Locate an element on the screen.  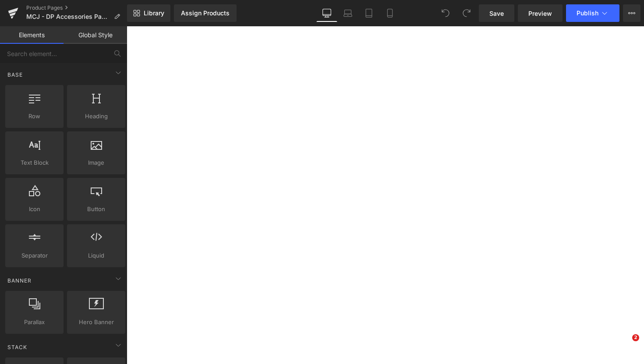
div: Assign Products is located at coordinates (205, 13).